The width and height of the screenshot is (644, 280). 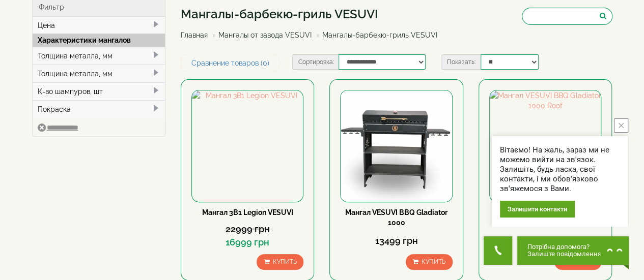 What do you see at coordinates (498, 251) in the screenshot?
I see `button: Get Call button` at bounding box center [498, 251].